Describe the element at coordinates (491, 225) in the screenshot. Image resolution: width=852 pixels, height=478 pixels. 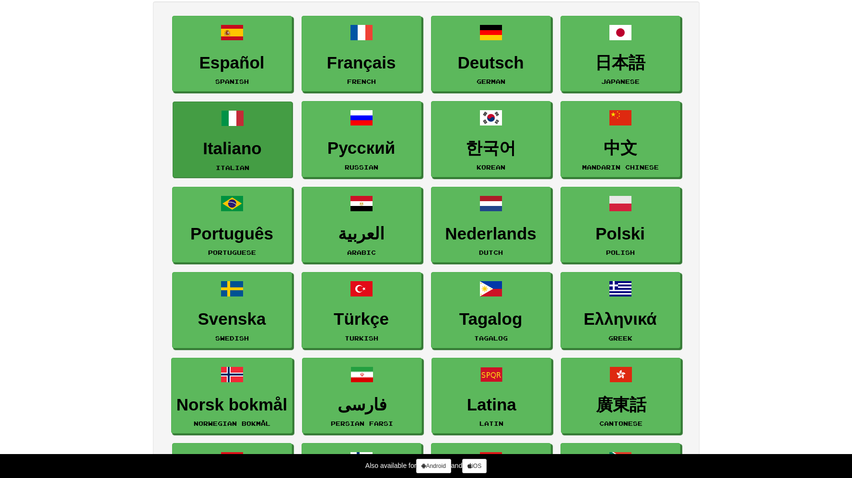
I see `a: NederlandsDutch` at that location.